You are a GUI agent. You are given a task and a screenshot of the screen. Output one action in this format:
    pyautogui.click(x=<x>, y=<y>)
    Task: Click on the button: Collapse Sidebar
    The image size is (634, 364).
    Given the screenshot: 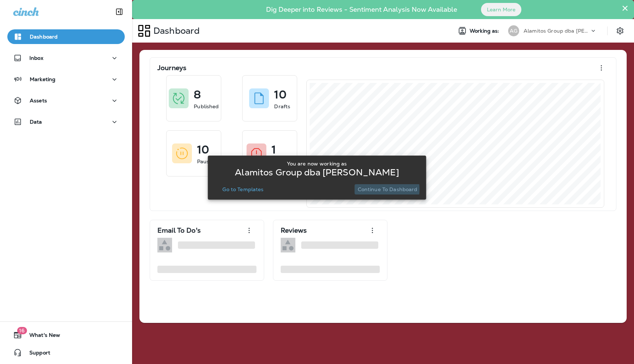 What is the action you would take?
    pyautogui.click(x=120, y=11)
    